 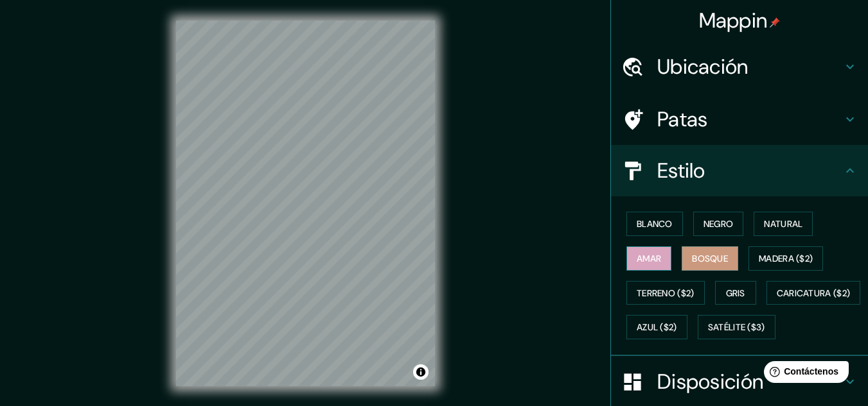 What do you see at coordinates (736, 293) in the screenshot?
I see `font: Gris` at bounding box center [736, 293].